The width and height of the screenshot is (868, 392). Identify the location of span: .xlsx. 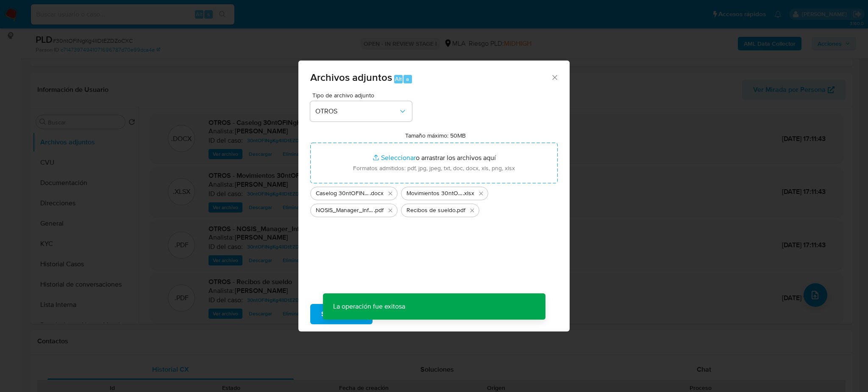
(468, 194).